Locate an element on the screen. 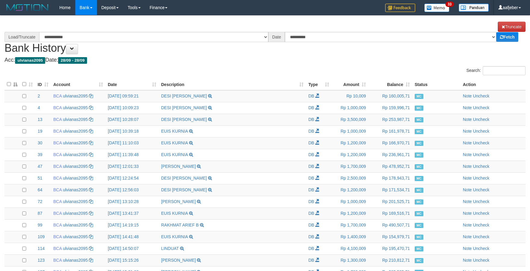 This screenshot has height=271, width=530. label: Search: is located at coordinates (496, 71).